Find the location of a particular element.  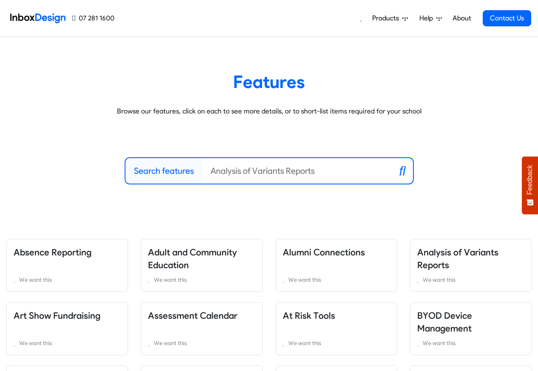

a: At Risk Tools is located at coordinates (309, 316).